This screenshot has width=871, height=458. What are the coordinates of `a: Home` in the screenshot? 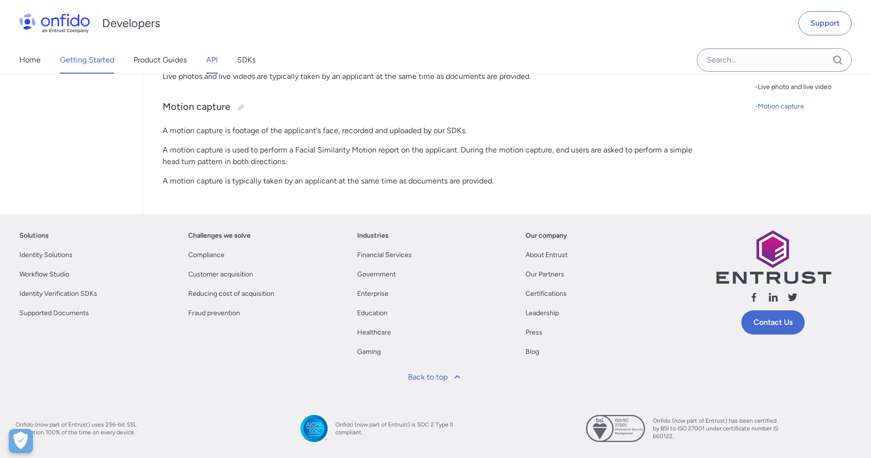 It's located at (30, 60).